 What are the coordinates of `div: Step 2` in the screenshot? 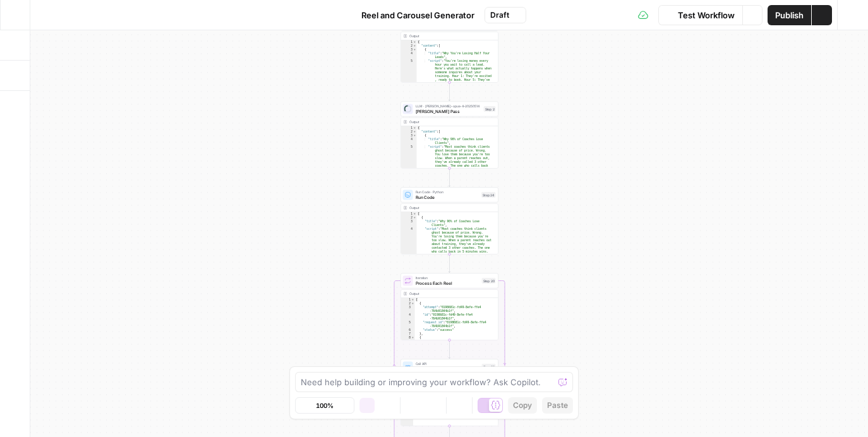 It's located at (489, 109).